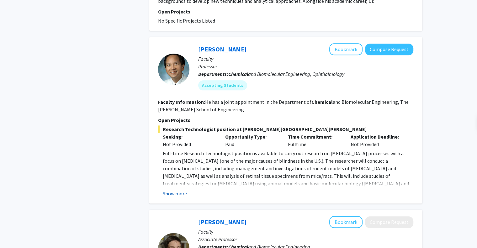  Describe the element at coordinates (390, 222) in the screenshot. I see `button: Compose Request to Stavroula Sofou` at that location.